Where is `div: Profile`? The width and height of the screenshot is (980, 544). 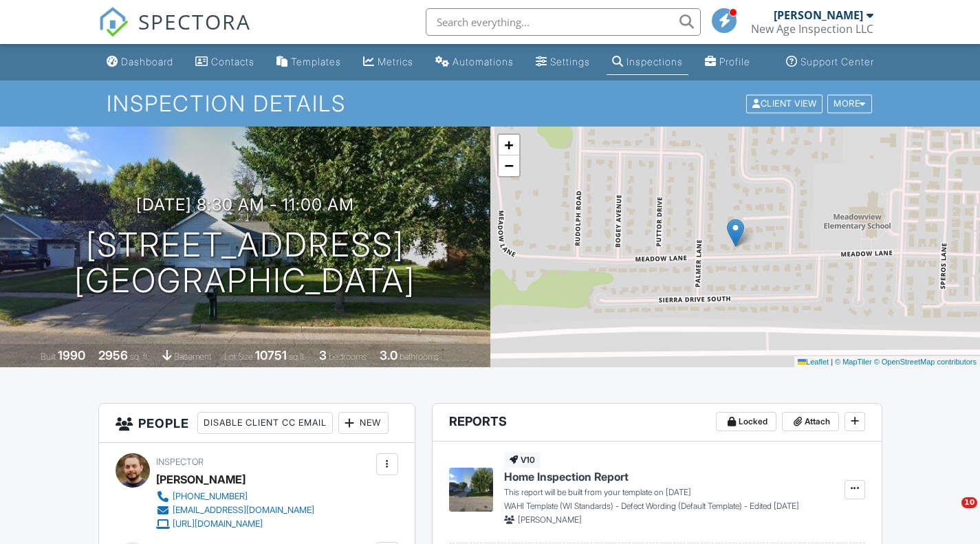 div: Profile is located at coordinates (735, 61).